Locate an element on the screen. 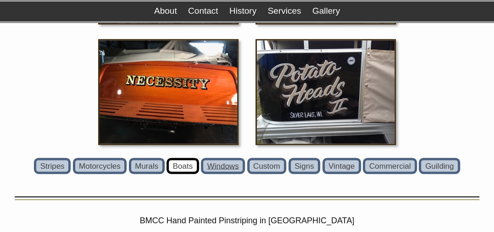 This screenshot has width=494, height=232. a: Custom is located at coordinates (267, 166).